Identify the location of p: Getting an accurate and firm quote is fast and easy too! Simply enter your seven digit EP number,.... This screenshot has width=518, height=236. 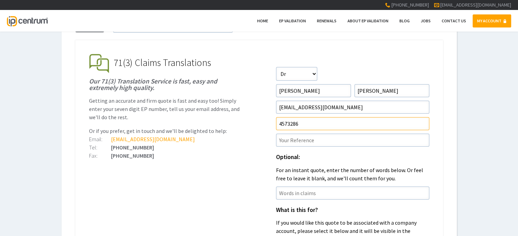
(166, 109).